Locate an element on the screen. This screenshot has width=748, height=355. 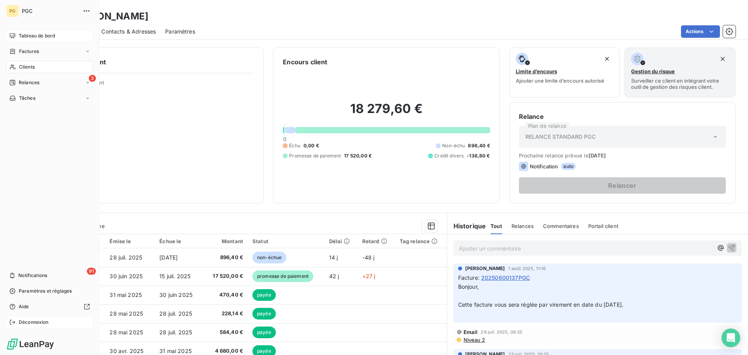
div: Montant is located at coordinates (226, 241).